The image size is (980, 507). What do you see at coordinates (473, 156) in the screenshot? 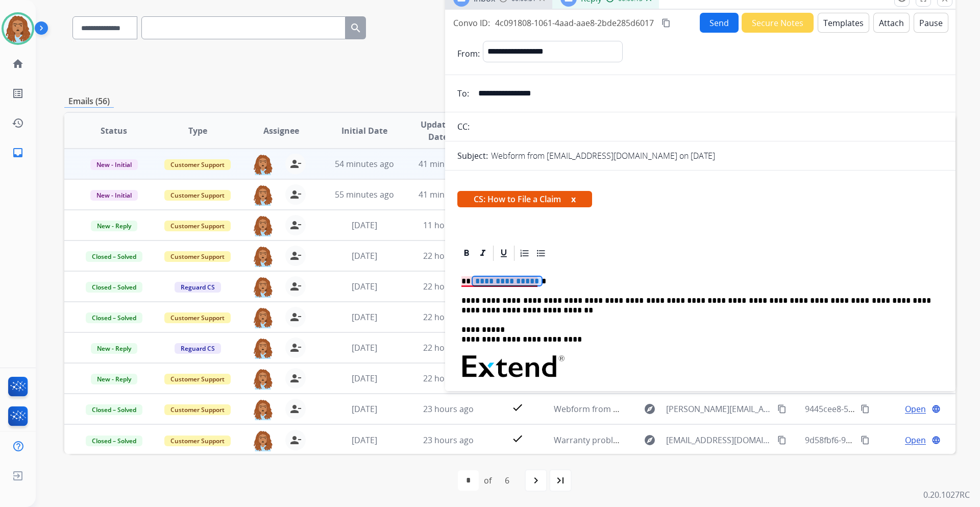
I see `p: Subject:` at bounding box center [473, 156].